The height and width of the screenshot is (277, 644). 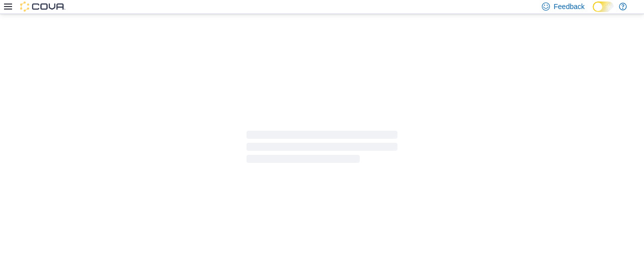 I want to click on span: Dark Mode, so click(x=592, y=12).